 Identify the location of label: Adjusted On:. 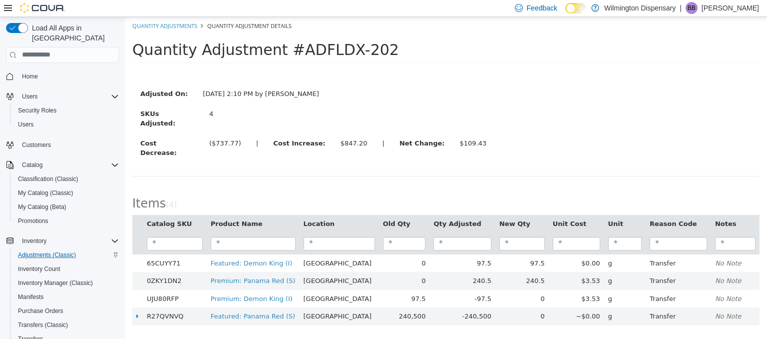
(39, 77).